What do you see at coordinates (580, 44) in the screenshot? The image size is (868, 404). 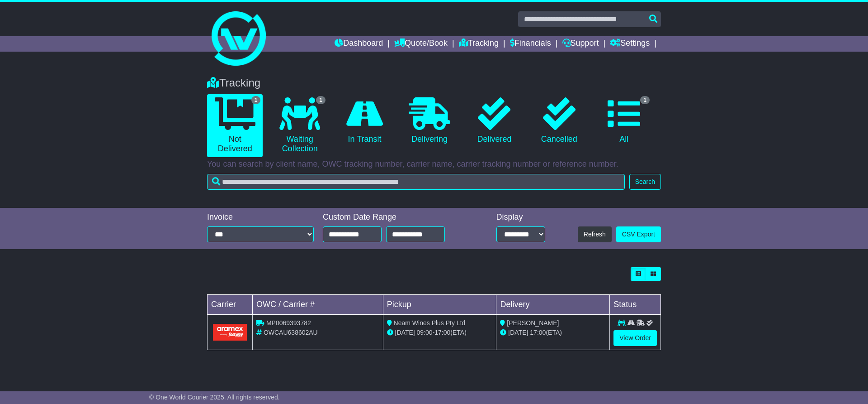 I see `a: Support` at bounding box center [580, 44].